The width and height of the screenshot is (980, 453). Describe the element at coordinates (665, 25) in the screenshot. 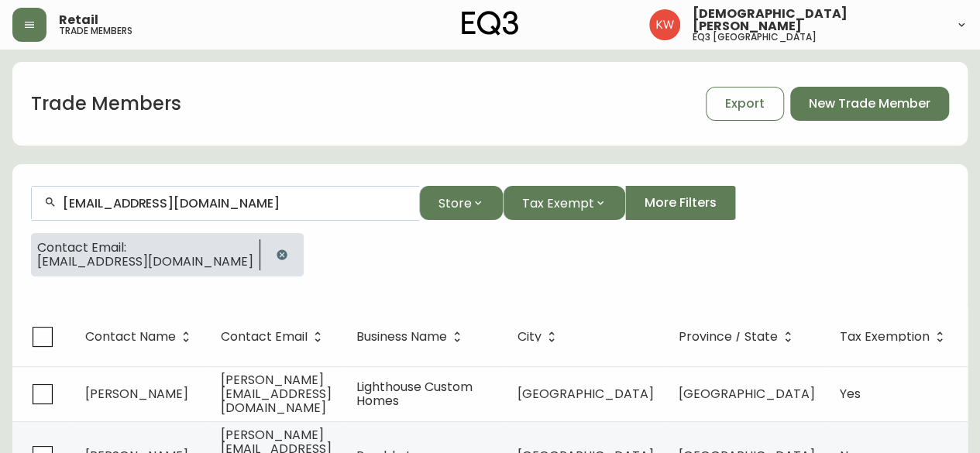

I see `img: f33162b67396b0982c40ce2a87247151` at that location.